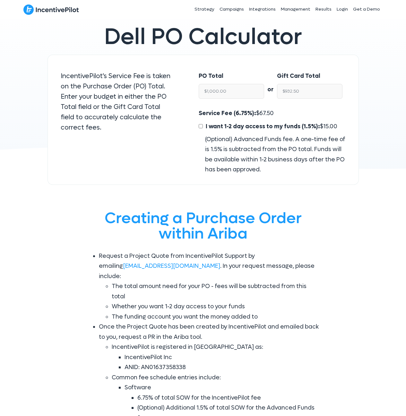 The image size is (406, 416). I want to click on li: The total amount need for your PO - fees will be subtracted from this total, so click(216, 291).